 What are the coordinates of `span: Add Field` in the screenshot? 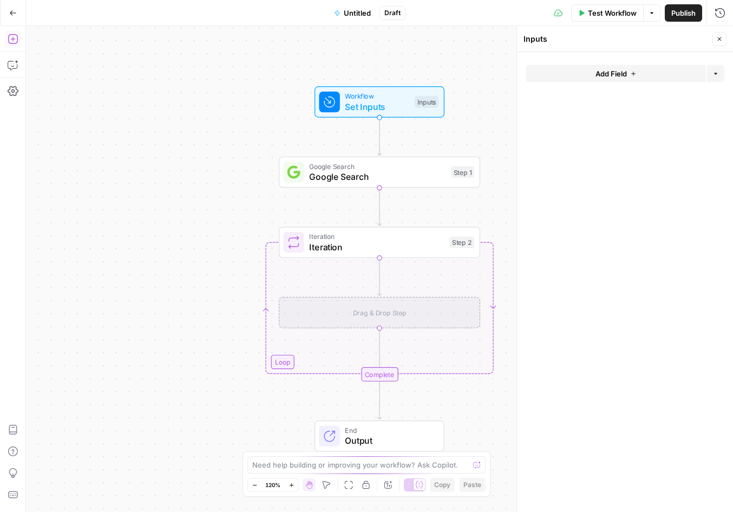 It's located at (611, 74).